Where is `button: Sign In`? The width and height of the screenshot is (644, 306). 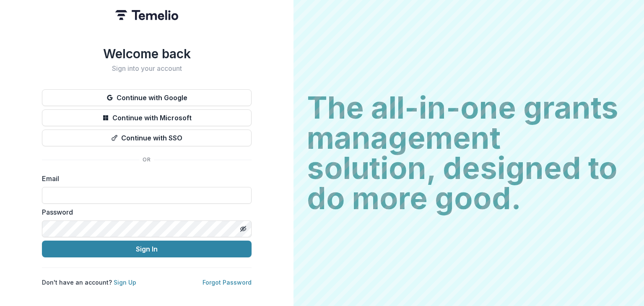 button: Sign In is located at coordinates (147, 249).